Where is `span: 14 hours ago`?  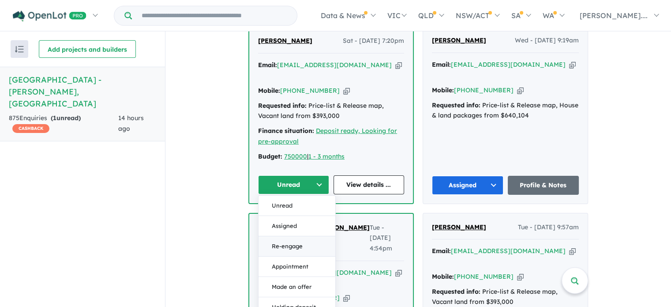 span: 14 hours ago is located at coordinates (131, 123).